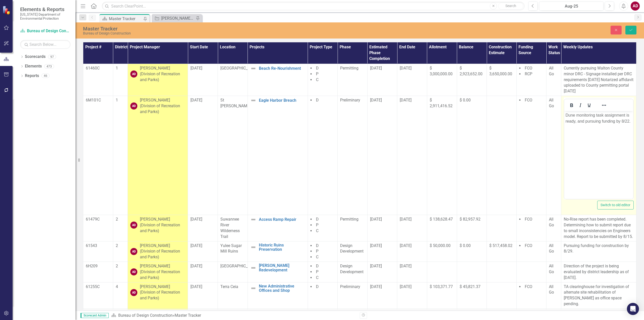 Image resolution: width=644 pixels, height=320 pixels. I want to click on a: Beach Re-Nourishment, so click(282, 68).